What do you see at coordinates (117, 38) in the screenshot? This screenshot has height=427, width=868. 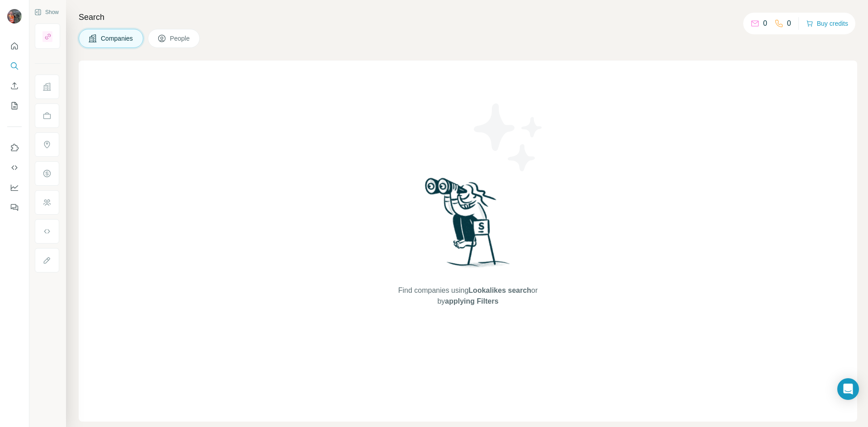 I see `span: Companies` at bounding box center [117, 38].